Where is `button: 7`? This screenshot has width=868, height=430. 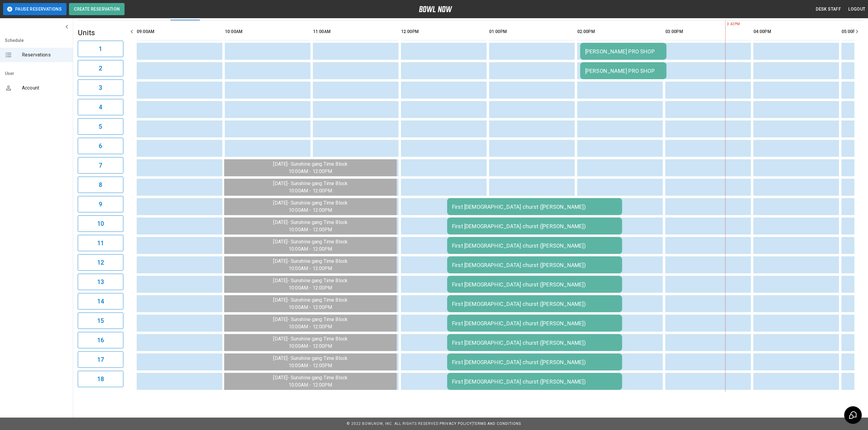
button: 7 is located at coordinates (101, 166).